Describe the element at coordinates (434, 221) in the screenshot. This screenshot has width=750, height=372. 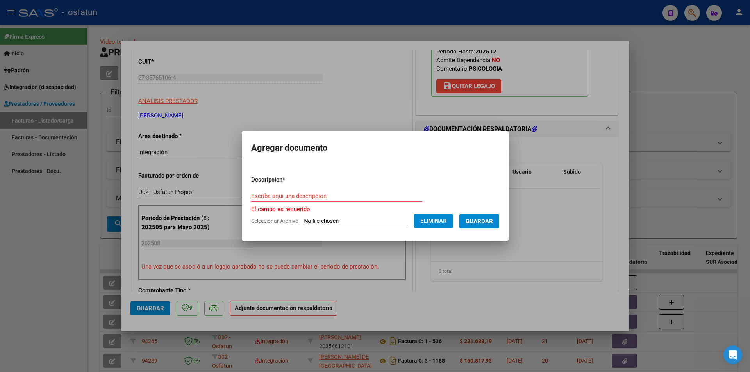
I see `button: Eliminar` at that location.